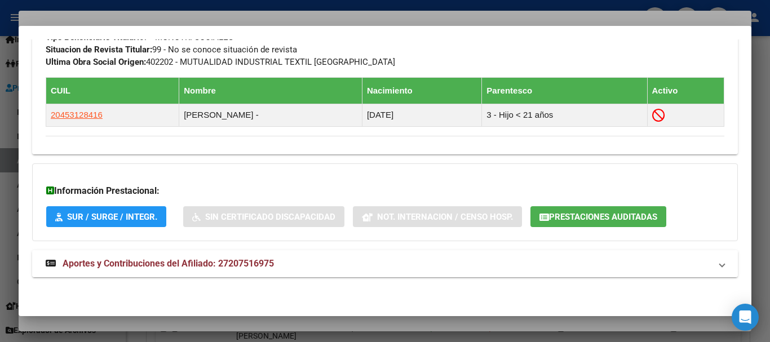 This screenshot has height=342, width=770. What do you see at coordinates (99, 50) in the screenshot?
I see `strong: Situacion de Revista Titular:` at bounding box center [99, 50].